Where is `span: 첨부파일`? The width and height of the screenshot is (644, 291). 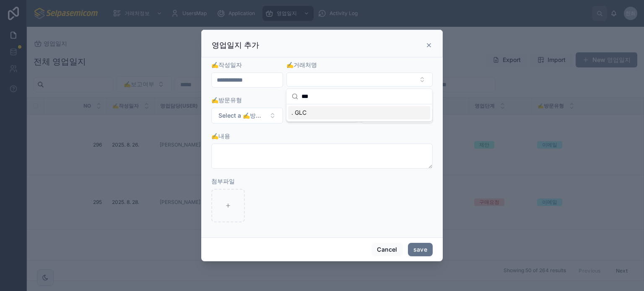 span: 첨부파일 is located at coordinates (223, 181).